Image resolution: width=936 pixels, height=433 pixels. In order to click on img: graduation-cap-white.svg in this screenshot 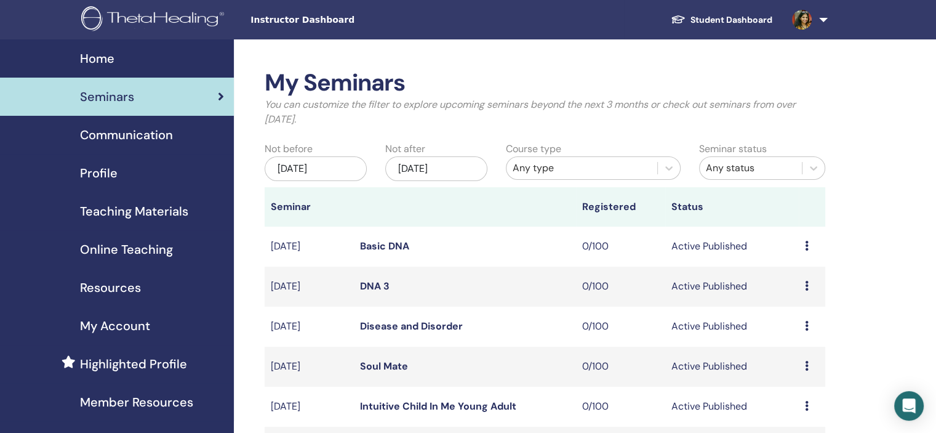, I will do `click(678, 19)`.